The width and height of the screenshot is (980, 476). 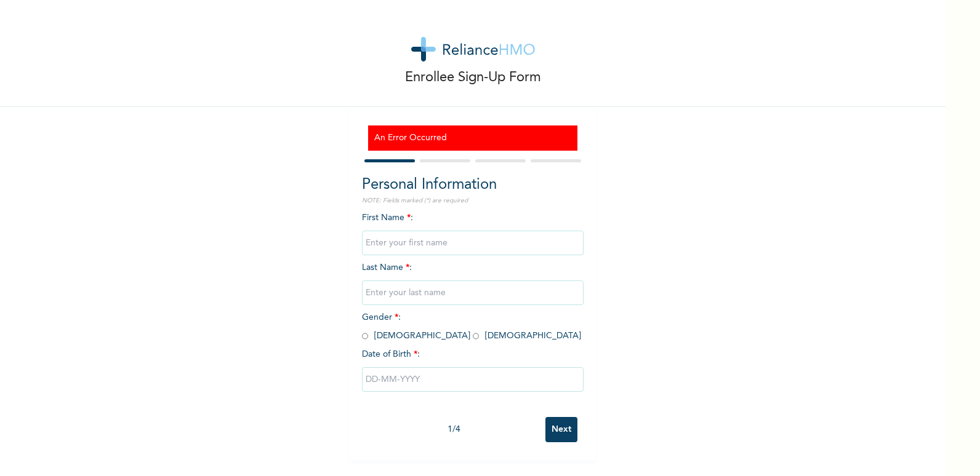 I want to click on h3: An Error Occurred, so click(x=473, y=138).